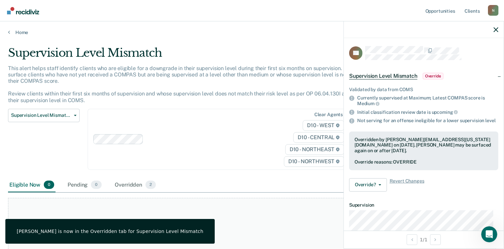 This screenshot has width=504, height=249. What do you see at coordinates (150, 185) in the screenshot?
I see `span: 2` at bounding box center [150, 185].